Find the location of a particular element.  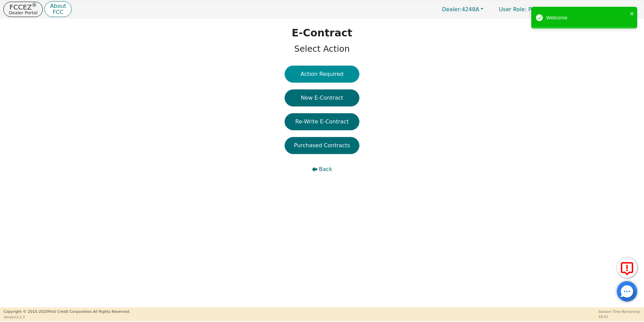

a: User Role: Primary is located at coordinates (524, 9).